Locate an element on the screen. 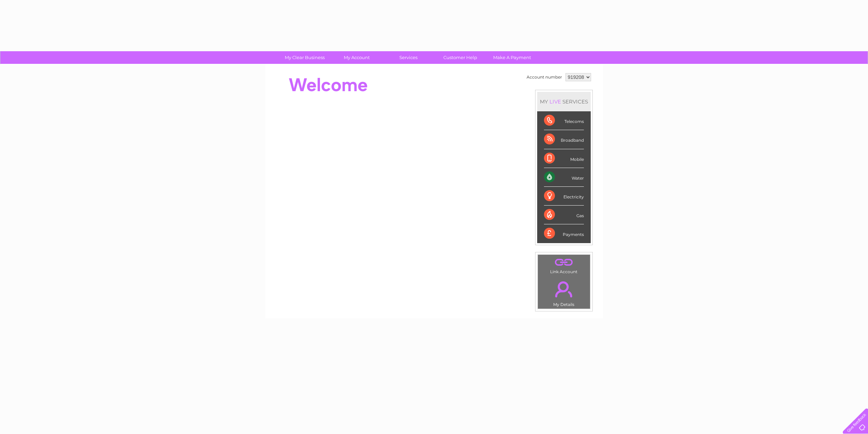 This screenshot has width=868, height=434. div: LIVE is located at coordinates (555, 101).